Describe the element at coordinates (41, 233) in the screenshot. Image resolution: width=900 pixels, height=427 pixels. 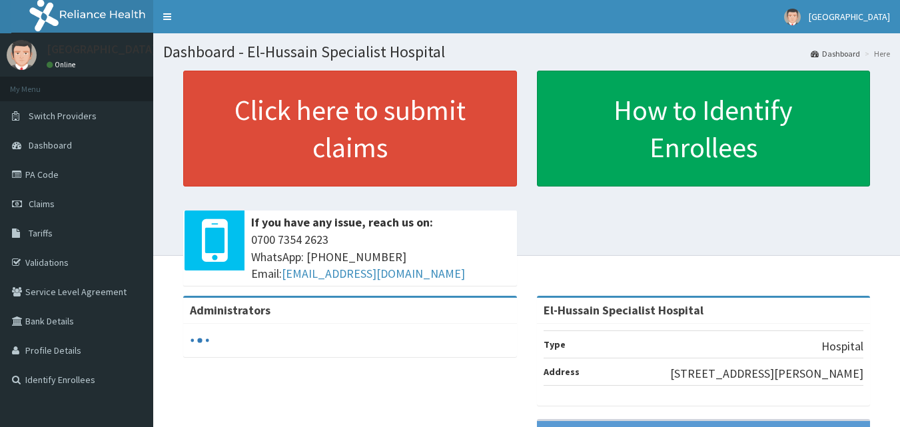
I see `span: Tariffs` at that location.